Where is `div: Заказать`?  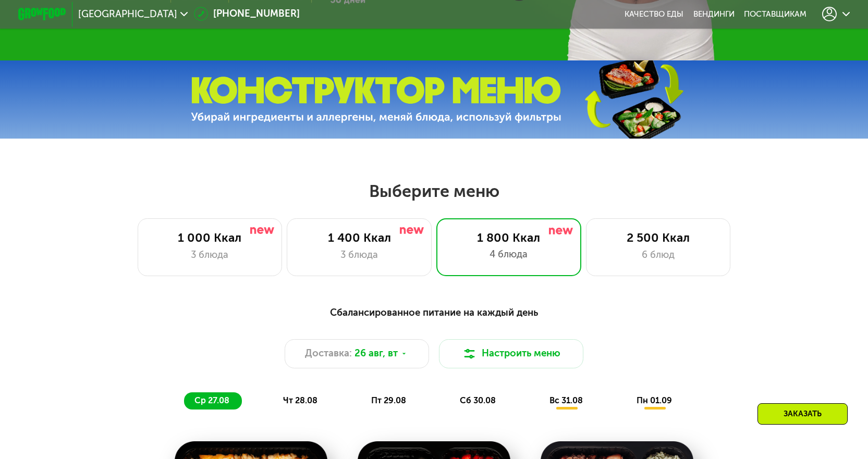
div: Заказать is located at coordinates (802, 414).